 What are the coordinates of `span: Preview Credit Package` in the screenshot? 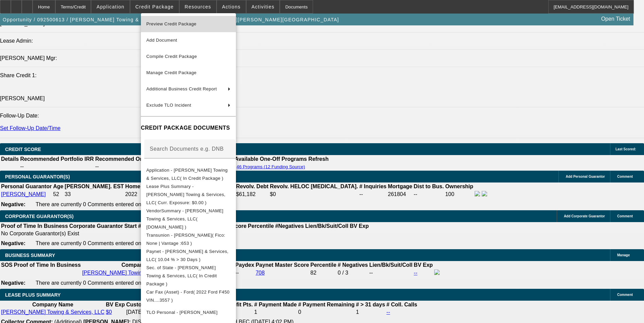 It's located at (172, 24).